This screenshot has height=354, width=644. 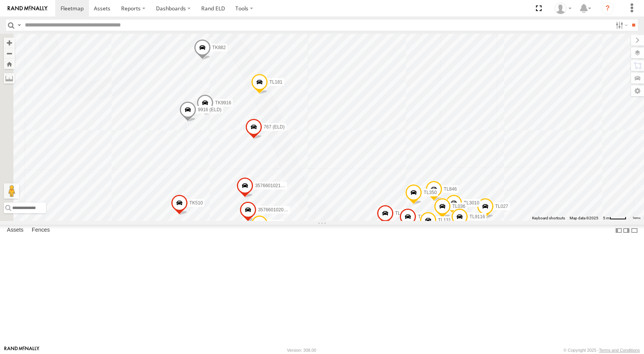 What do you see at coordinates (9, 64) in the screenshot?
I see `button: Zoom Home` at bounding box center [9, 64].